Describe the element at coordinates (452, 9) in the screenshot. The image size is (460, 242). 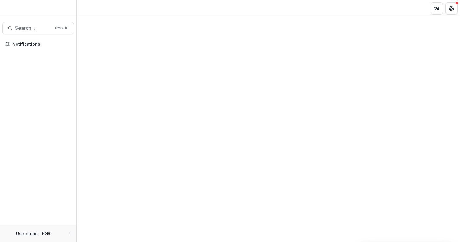
I see `button: Get Help` at that location.